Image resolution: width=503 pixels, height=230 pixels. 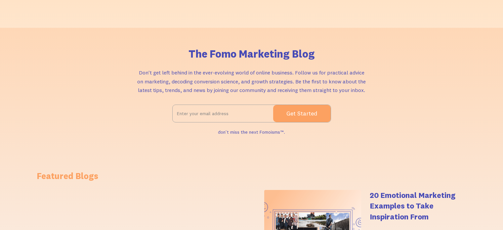 I want to click on input: Enter your email address, so click(x=223, y=113).